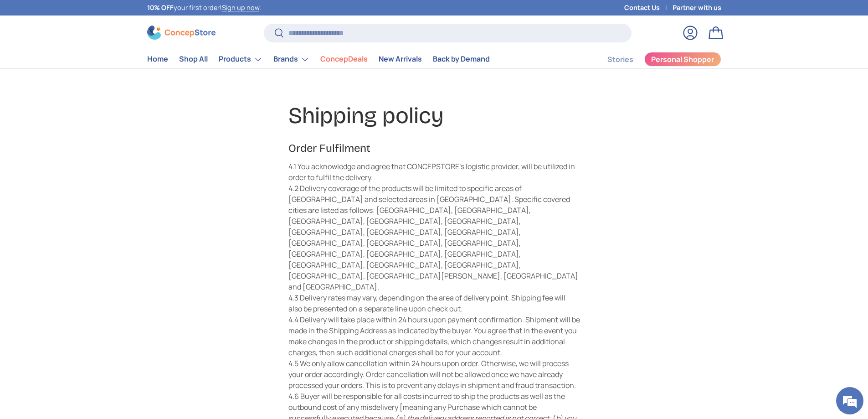 The height and width of the screenshot is (419, 868). Describe the element at coordinates (182, 32) in the screenshot. I see `img: ConcepStore` at that location.